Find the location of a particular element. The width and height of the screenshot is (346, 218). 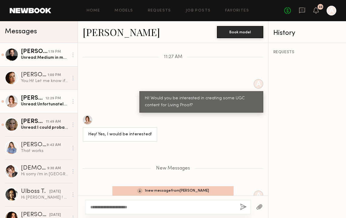

div: 12:29 PM is located at coordinates (53, 98).